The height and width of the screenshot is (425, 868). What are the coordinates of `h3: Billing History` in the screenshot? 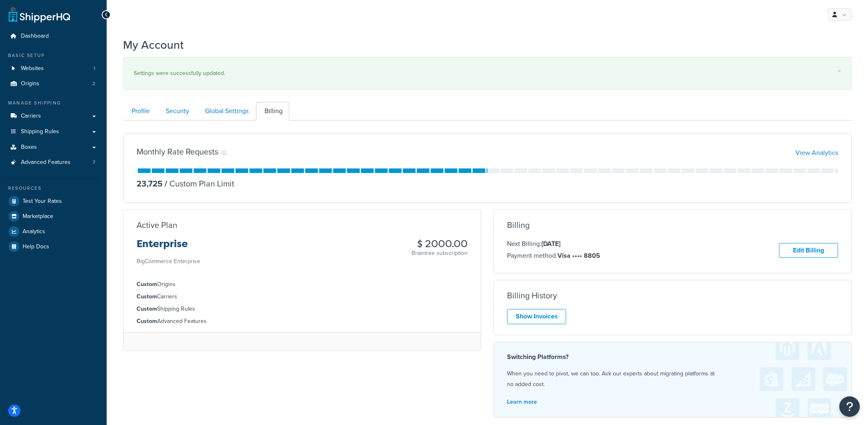 It's located at (532, 296).